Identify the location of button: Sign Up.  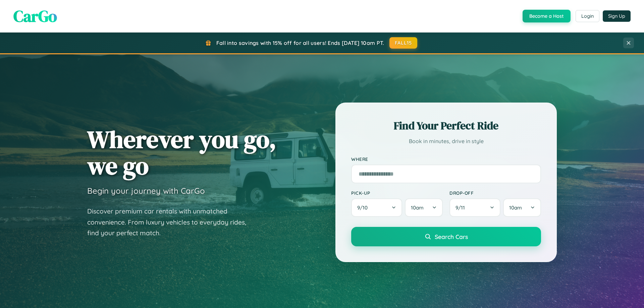
(616, 16).